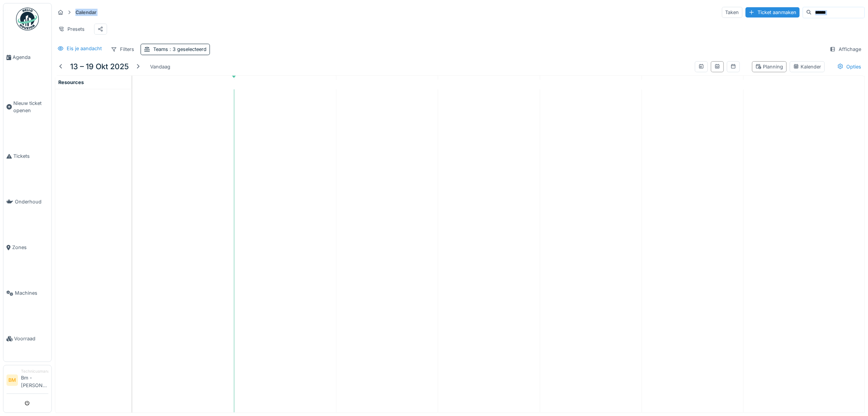  Describe the element at coordinates (99, 67) in the screenshot. I see `h5: 13 – 19 okt 2025` at that location.